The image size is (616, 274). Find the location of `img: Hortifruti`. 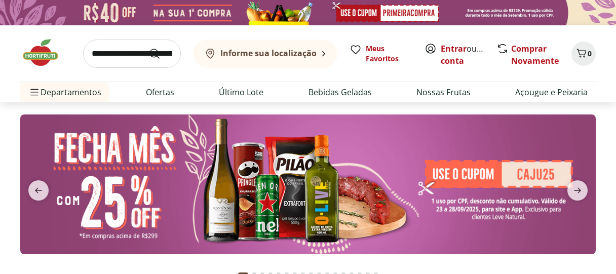

img: Hortifruti is located at coordinates (46, 53).